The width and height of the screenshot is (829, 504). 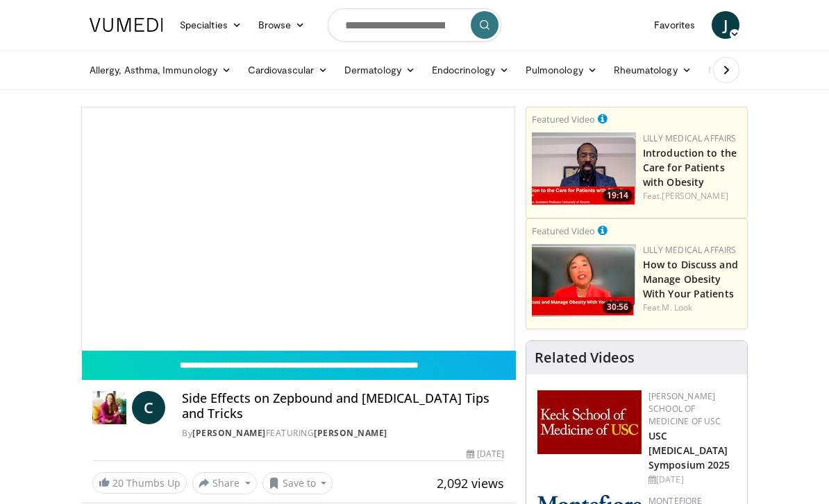 I want to click on span: 19:14, so click(x=617, y=196).